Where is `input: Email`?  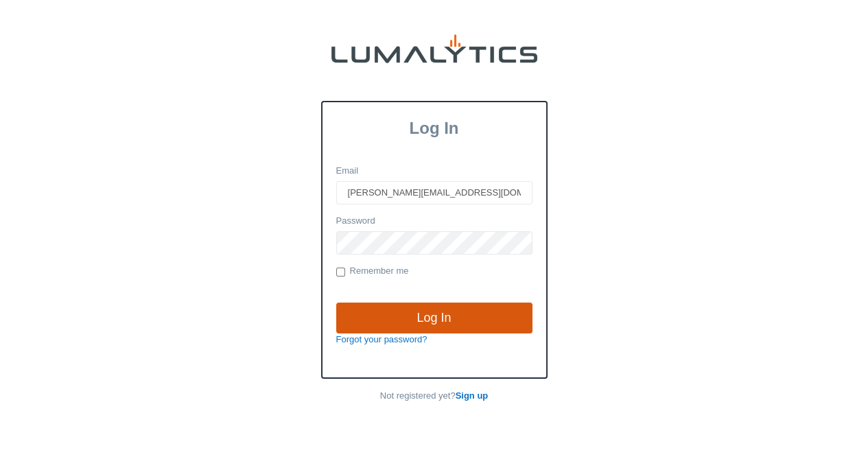
input: Email is located at coordinates (434, 193).